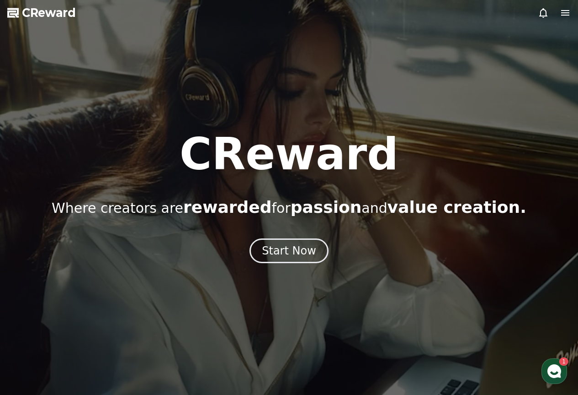 This screenshot has height=395, width=578. Describe the element at coordinates (289, 251) in the screenshot. I see `div: Start Now` at that location.